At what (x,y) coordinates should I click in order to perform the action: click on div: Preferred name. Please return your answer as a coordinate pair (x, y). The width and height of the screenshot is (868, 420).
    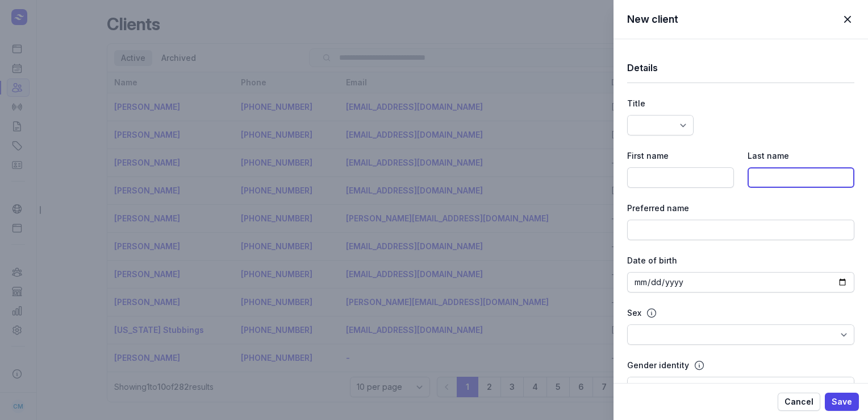
    Looking at the image, I should click on (741, 208).